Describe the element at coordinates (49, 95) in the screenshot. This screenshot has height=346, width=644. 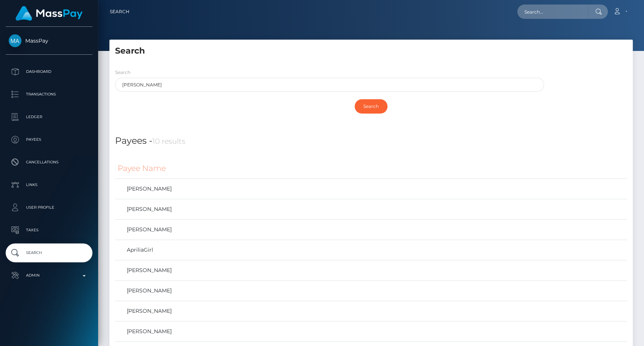
I see `p: Transactions` at that location.